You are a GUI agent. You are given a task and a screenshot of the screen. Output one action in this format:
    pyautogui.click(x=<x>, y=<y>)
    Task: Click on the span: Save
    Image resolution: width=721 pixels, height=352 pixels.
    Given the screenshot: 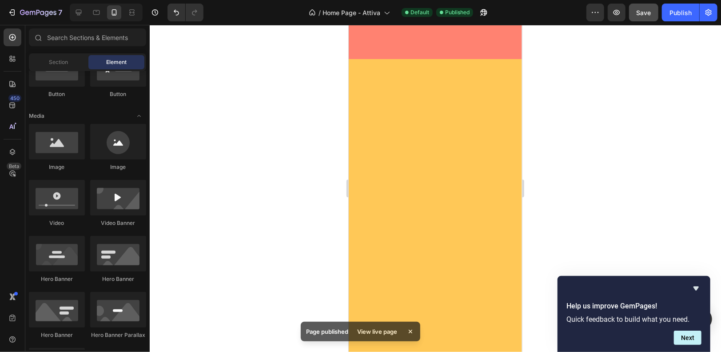 What is the action you would take?
    pyautogui.click(x=644, y=12)
    